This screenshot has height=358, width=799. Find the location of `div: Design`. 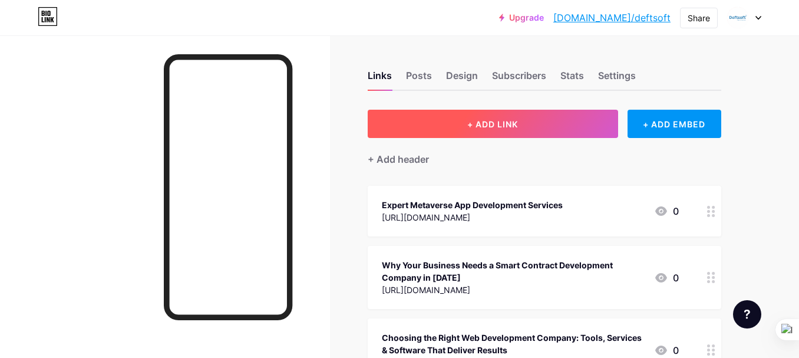

div: Design is located at coordinates (462, 79).